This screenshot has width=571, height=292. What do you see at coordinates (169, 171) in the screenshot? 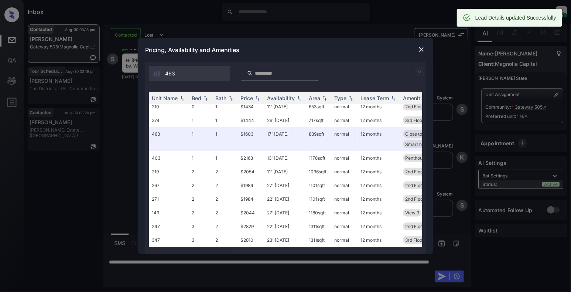
I see `td: 219` at bounding box center [169, 171].